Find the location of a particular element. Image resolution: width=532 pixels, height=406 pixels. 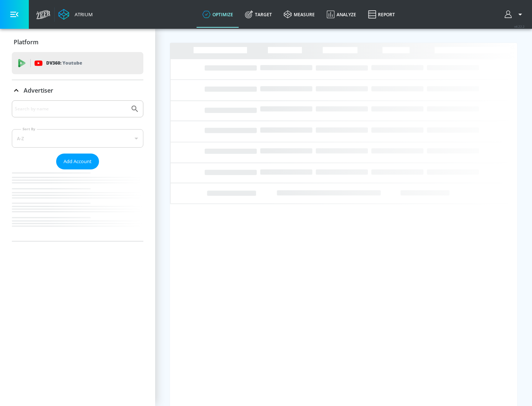

p: DV360: is located at coordinates (64, 63).